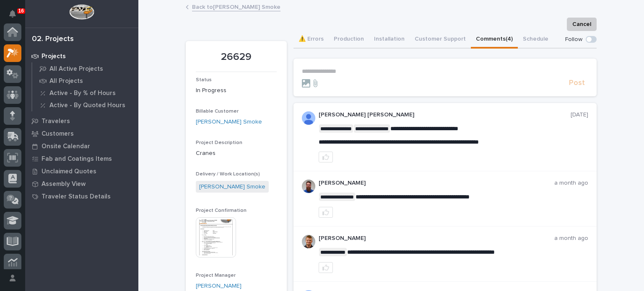 The image size is (644, 291). Describe the element at coordinates (87, 105) in the screenshot. I see `p: Active - By Quoted Hours` at that location.